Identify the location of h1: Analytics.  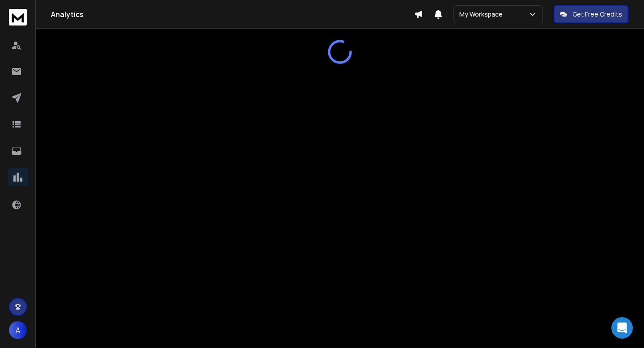
(233, 15).